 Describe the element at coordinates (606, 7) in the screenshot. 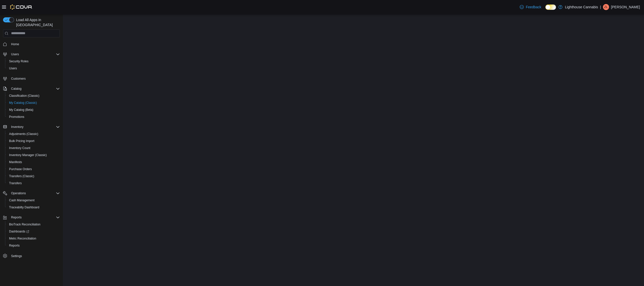

I see `span: ZL` at that location.